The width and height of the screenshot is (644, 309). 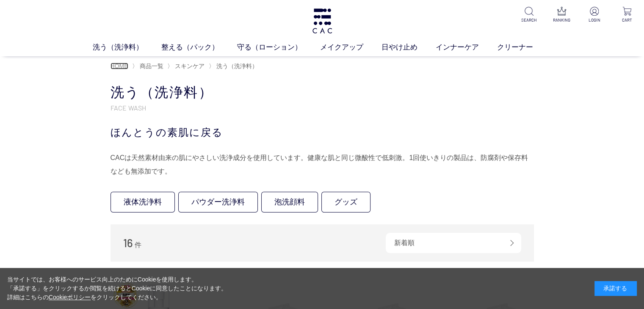 I want to click on p: SEARCH, so click(x=529, y=20).